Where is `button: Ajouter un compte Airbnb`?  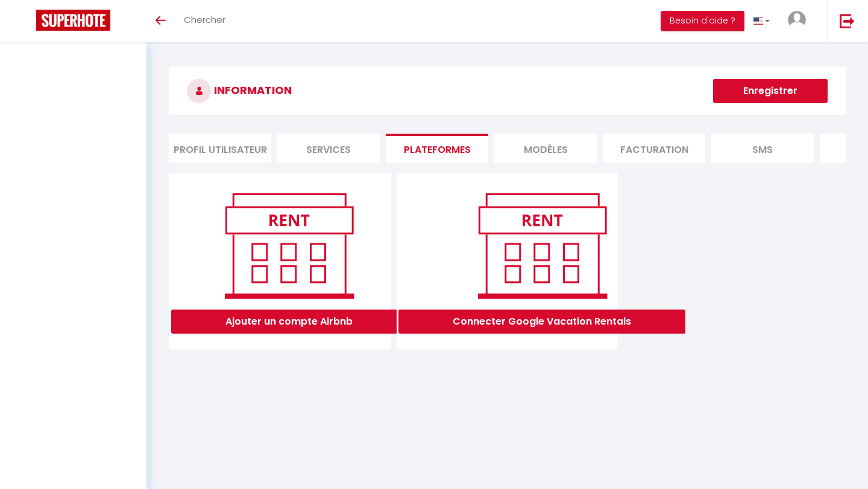 button: Ajouter un compte Airbnb is located at coordinates (289, 322).